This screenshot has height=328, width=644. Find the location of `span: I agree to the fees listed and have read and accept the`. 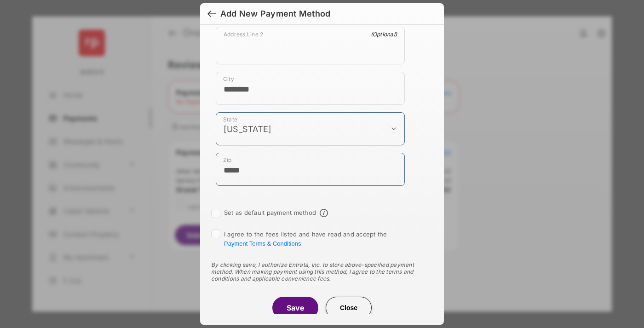

span: I agree to the fees listed and have read and accept the is located at coordinates (305, 239).